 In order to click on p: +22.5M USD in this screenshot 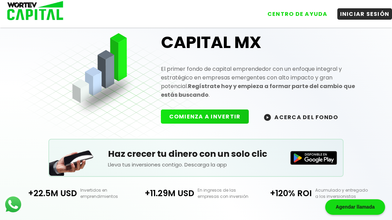, I will do `click(48, 193)`.